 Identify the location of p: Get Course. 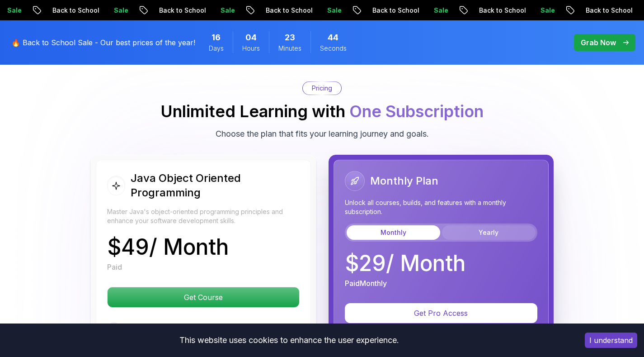
(203, 297).